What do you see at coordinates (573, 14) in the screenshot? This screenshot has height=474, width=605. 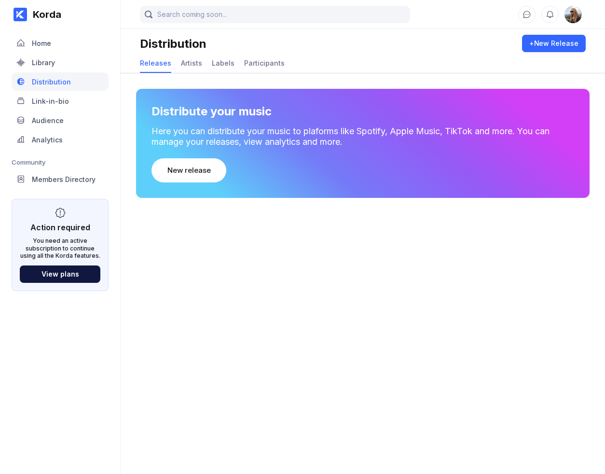 I see `img: 160x160` at bounding box center [573, 14].